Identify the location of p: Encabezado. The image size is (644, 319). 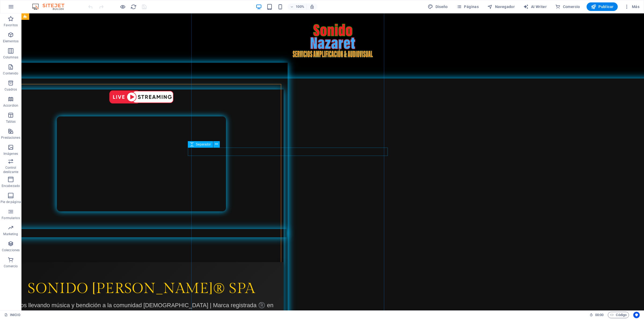
(10, 186).